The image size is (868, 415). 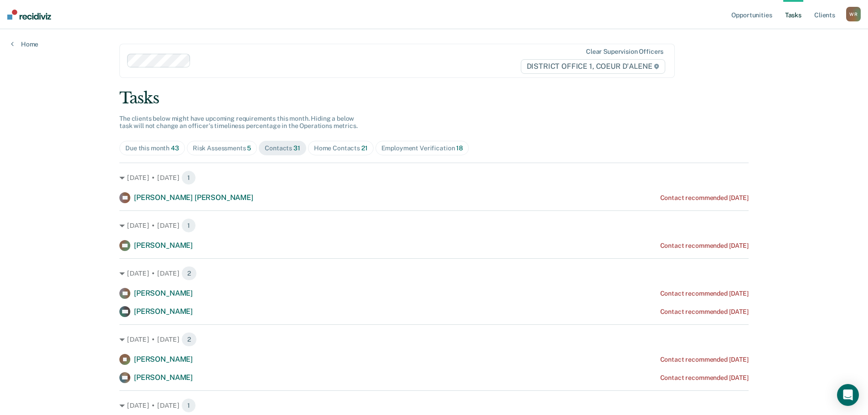 I want to click on span: 31, so click(x=296, y=148).